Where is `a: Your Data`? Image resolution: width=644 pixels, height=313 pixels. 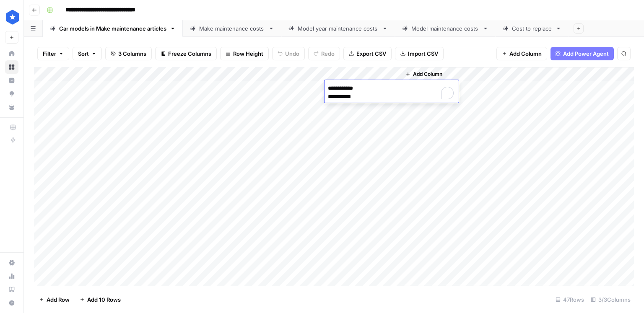 a: Your Data is located at coordinates (12, 107).